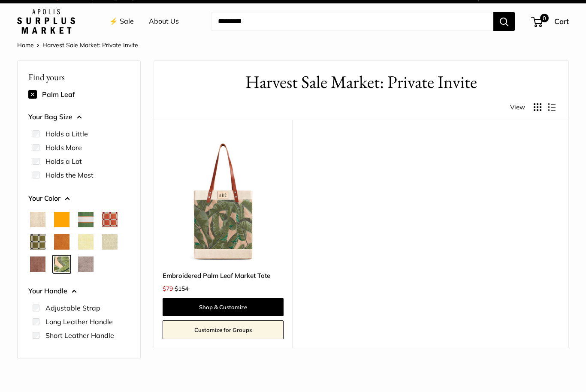 This screenshot has height=392, width=586. I want to click on span: Harvest Sale Market: Private Invite, so click(90, 45).